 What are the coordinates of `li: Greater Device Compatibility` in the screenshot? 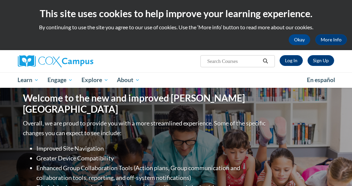 It's located at (151, 158).